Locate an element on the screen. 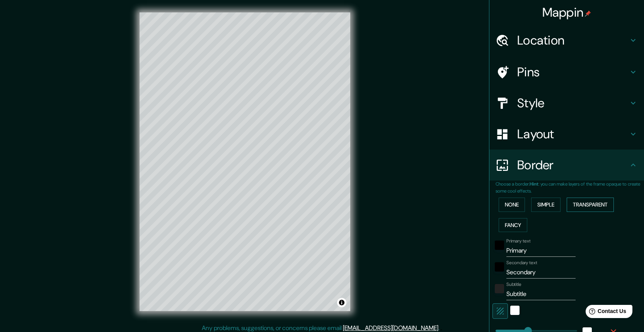  button: Transparent is located at coordinates (591, 205).